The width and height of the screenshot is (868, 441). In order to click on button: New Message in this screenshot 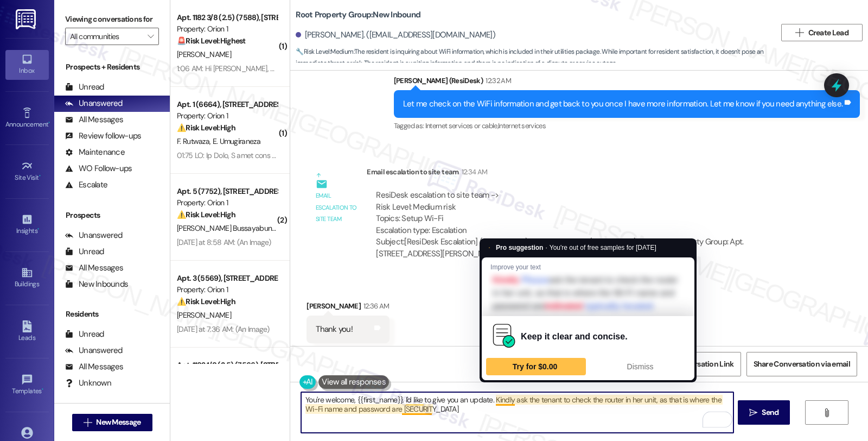, I will do `click(112, 423)`.